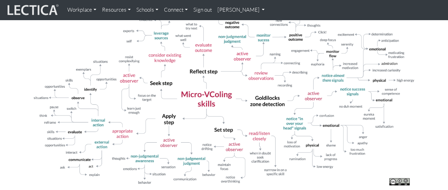  Describe the element at coordinates (203, 10) in the screenshot. I see `a: Sign out` at that location.